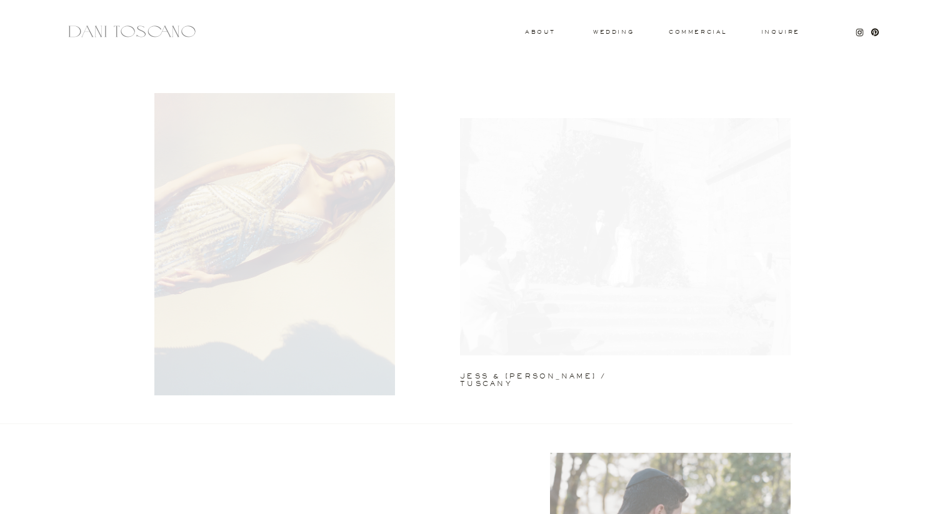 This screenshot has height=514, width=945. I want to click on a: commercial, so click(697, 32).